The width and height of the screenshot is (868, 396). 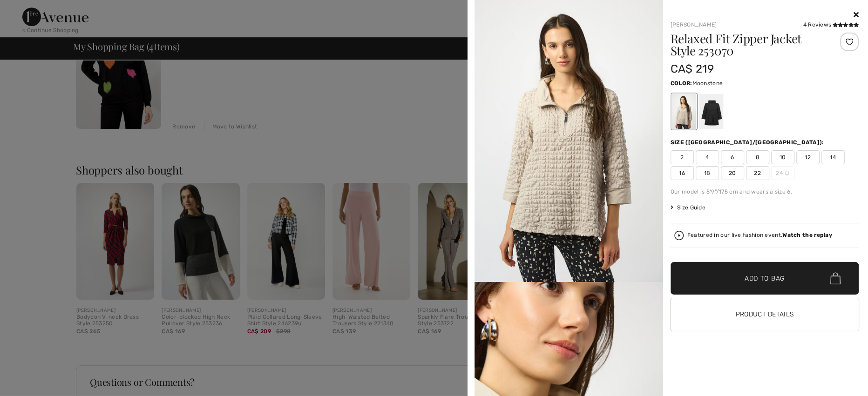 I want to click on span: 20, so click(x=732, y=173).